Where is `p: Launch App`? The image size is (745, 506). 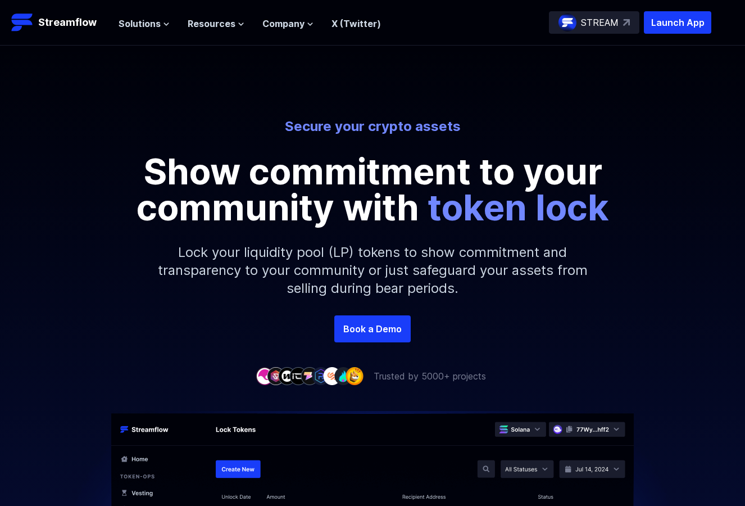
p: Launch App is located at coordinates (678, 22).